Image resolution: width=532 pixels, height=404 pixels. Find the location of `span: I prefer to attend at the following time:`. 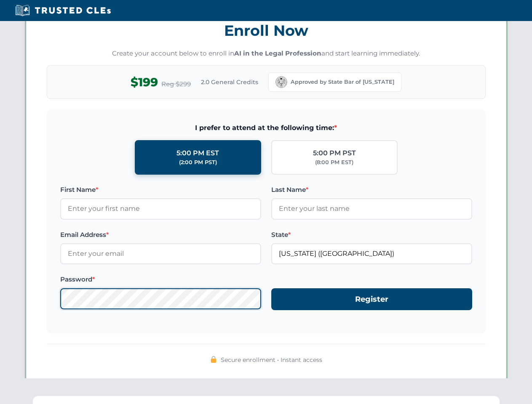

span: I prefer to attend at the following time: is located at coordinates (266, 128).